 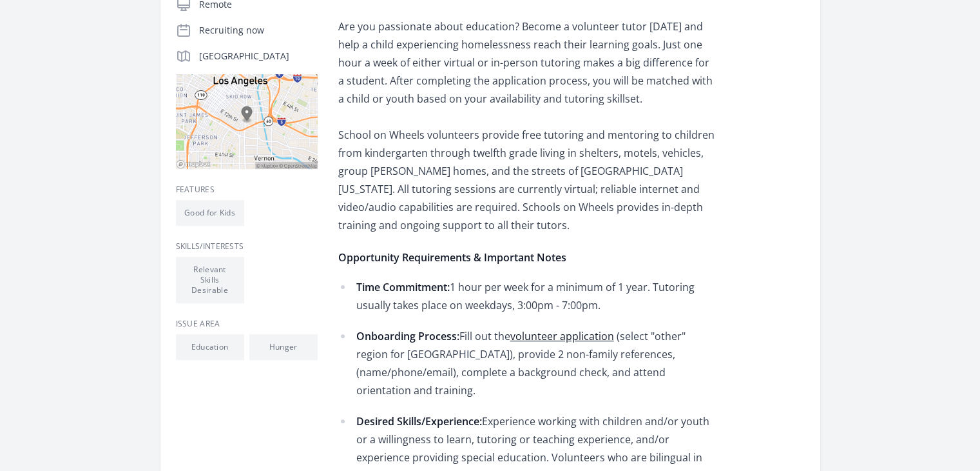 I want to click on h4: Opportunity Requirements & Important Notes, so click(x=526, y=257).